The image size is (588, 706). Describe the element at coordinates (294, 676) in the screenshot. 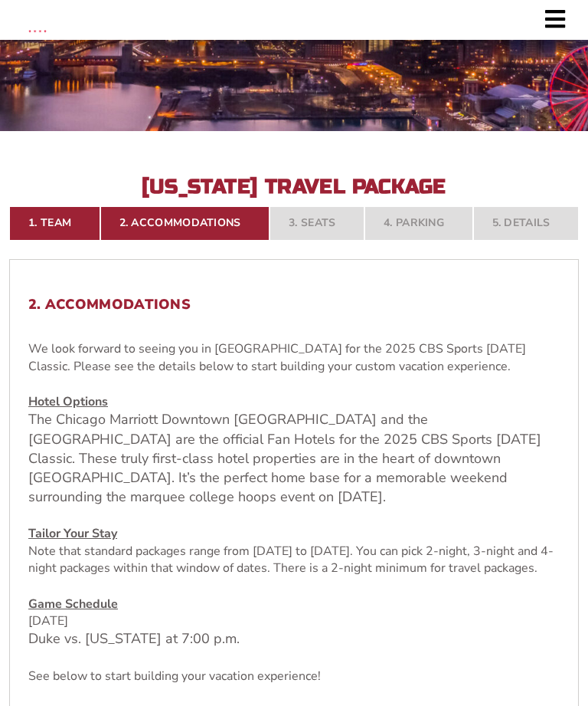

I see `p: See below to start building your vacation experience!` at that location.